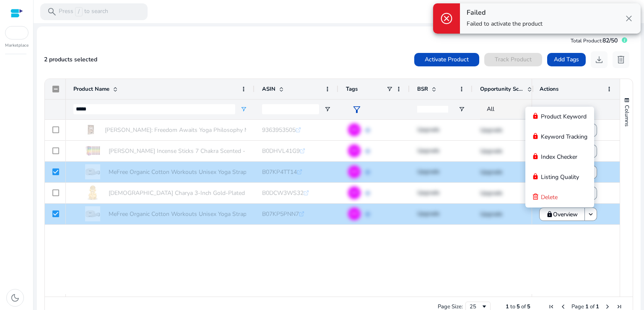 This screenshot has width=644, height=310. Describe the element at coordinates (562, 214) in the screenshot. I see `button: Overview` at that location.